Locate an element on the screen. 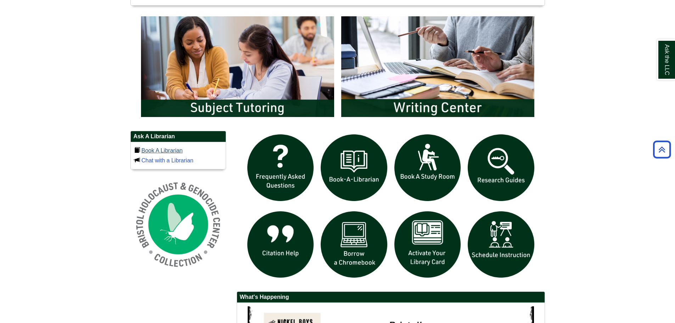 The height and width of the screenshot is (323, 675). a: Back to Top is located at coordinates (662, 149).